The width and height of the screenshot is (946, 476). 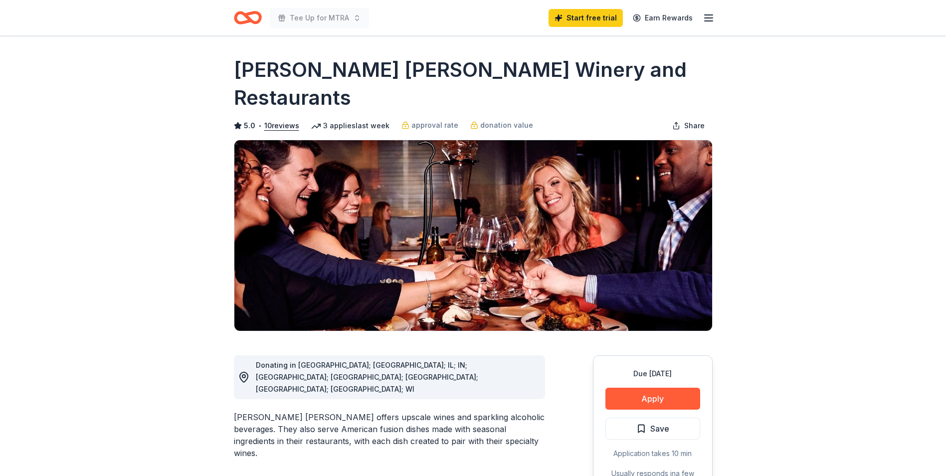 What do you see at coordinates (282, 126) in the screenshot?
I see `button: 10reviews` at bounding box center [282, 126].